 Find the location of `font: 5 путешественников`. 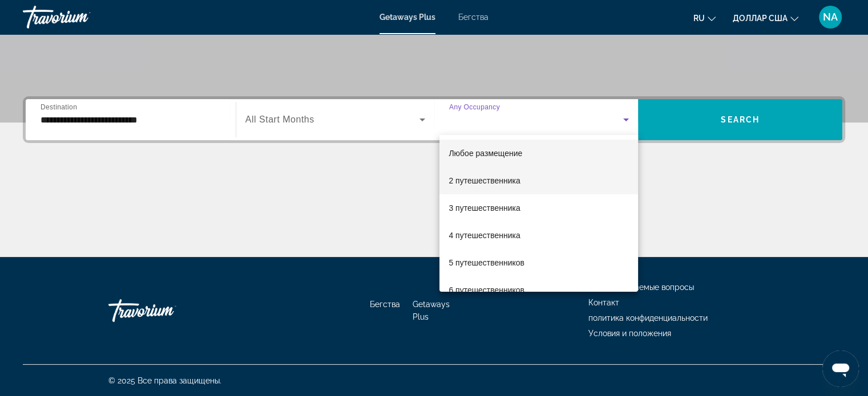

font: 5 путешественников is located at coordinates (486, 263).